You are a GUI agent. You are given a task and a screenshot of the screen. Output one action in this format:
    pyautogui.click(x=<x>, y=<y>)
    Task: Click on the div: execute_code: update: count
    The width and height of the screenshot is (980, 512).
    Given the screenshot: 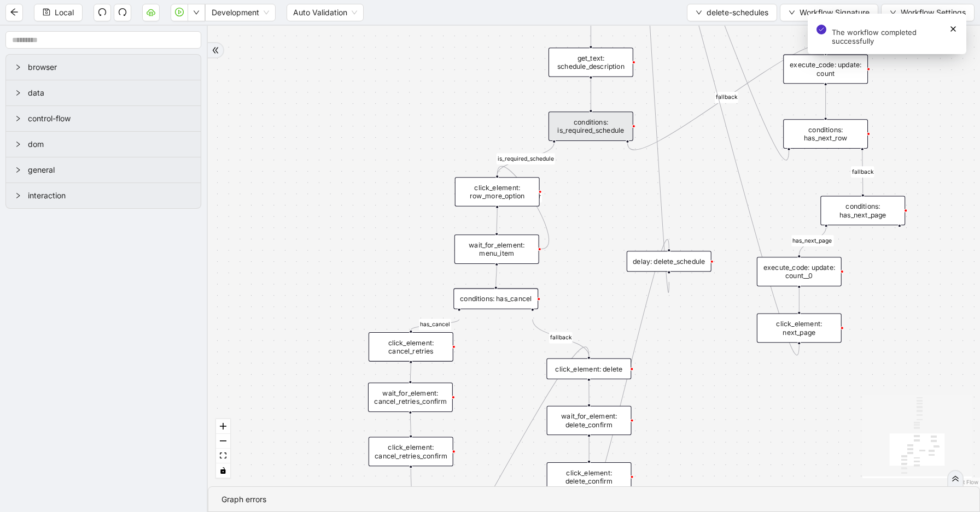 What is the action you would take?
    pyautogui.click(x=825, y=70)
    